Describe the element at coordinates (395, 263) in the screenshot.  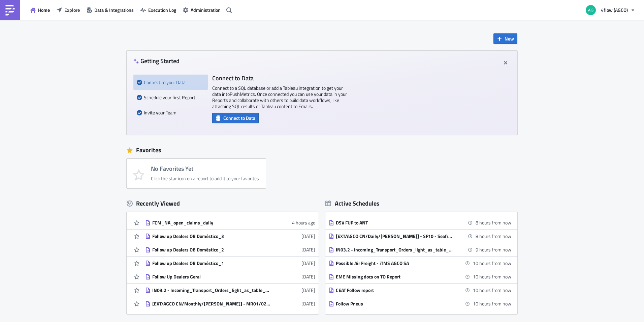
I see `div: Possible Air Freight - iTMS AGCO SA` at that location.